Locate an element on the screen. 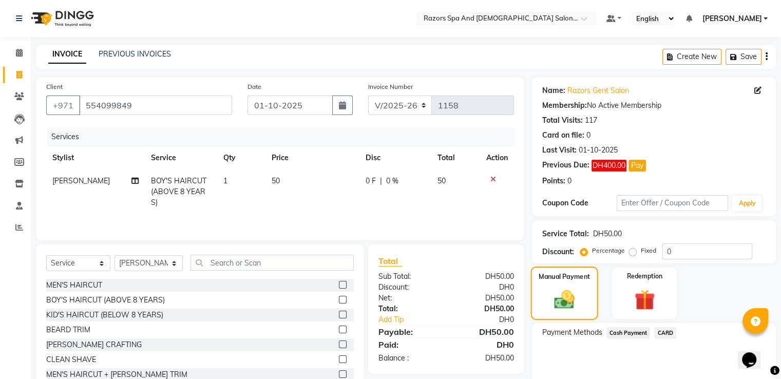  th: Qty is located at coordinates (241, 158).